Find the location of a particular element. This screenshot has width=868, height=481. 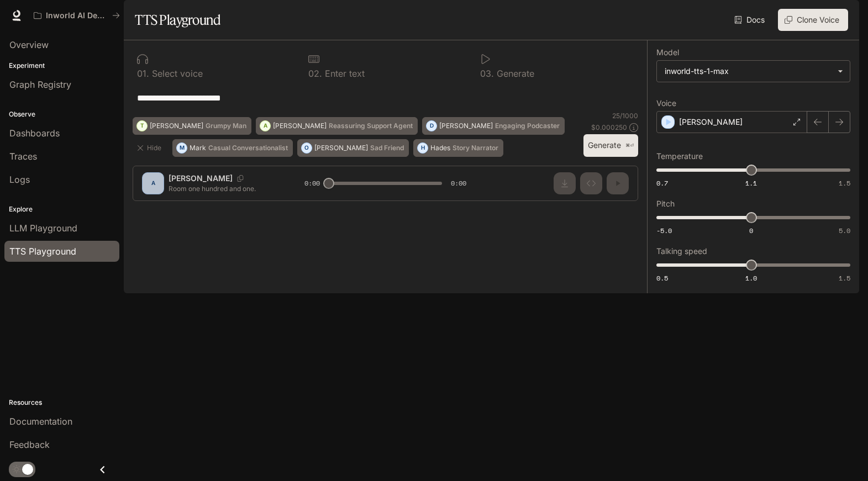

p: 0 3 . is located at coordinates (487, 74).